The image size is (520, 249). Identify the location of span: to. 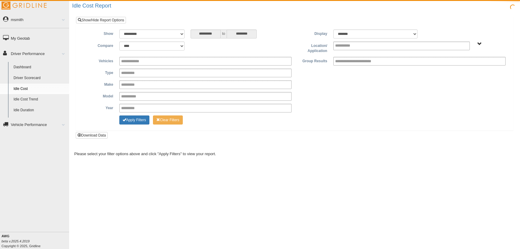
(224, 34).